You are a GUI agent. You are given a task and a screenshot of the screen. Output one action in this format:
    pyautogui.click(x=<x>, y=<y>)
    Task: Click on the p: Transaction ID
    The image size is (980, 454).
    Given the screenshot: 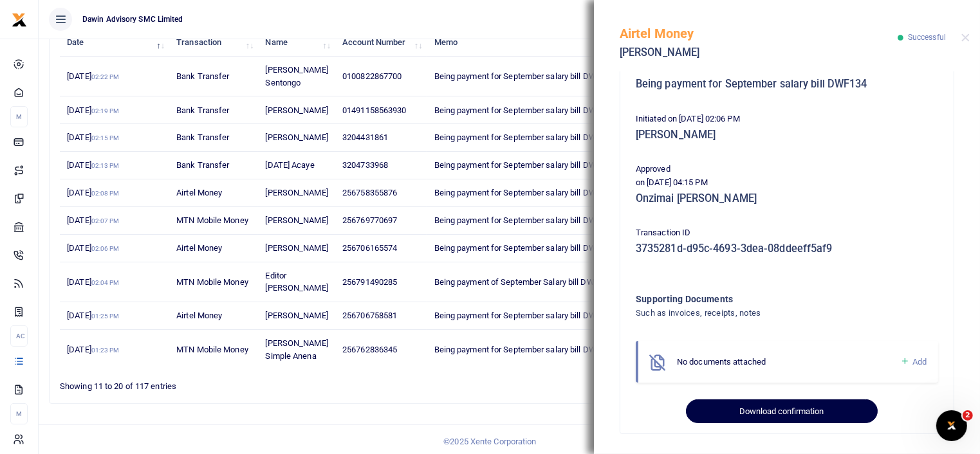 What is the action you would take?
    pyautogui.click(x=787, y=233)
    